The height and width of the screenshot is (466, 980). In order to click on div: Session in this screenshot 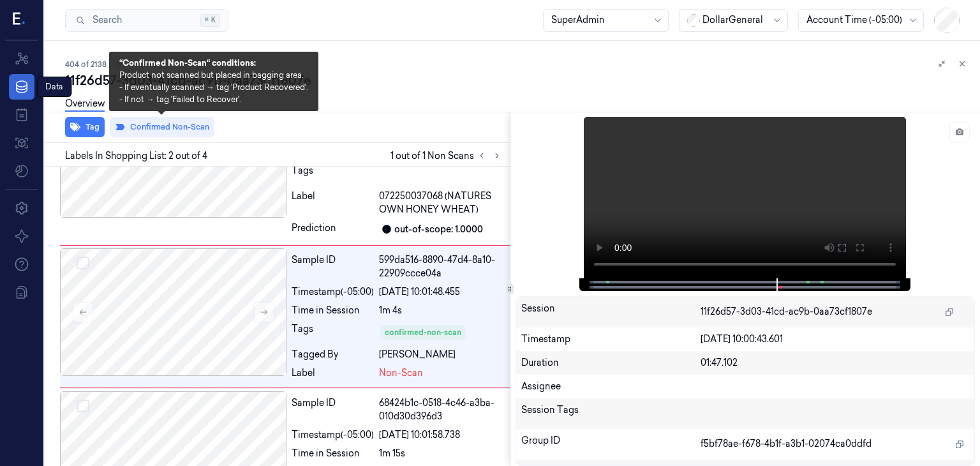, I will do `click(611, 313)`.